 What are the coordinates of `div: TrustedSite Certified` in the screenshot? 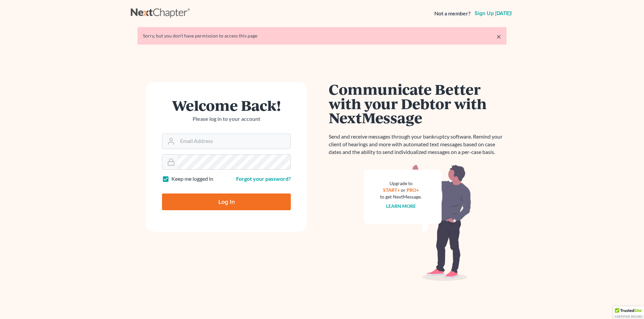 It's located at (629, 313).